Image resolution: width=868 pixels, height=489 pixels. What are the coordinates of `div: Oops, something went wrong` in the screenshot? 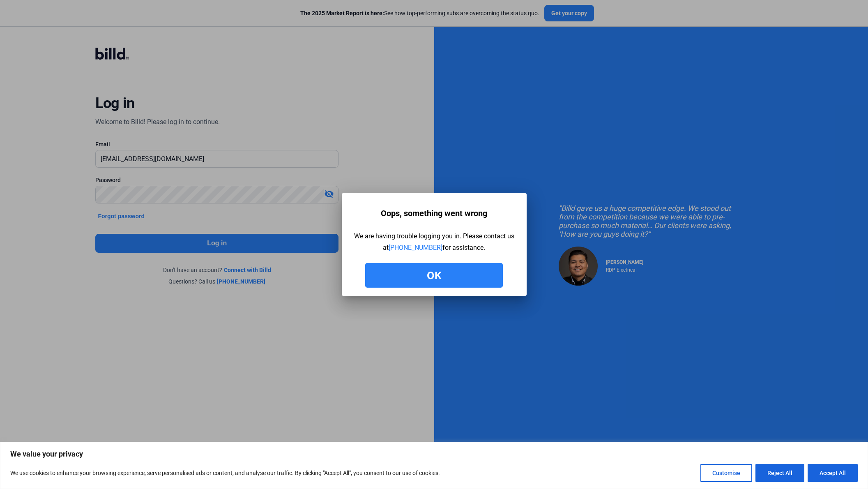 It's located at (434, 213).